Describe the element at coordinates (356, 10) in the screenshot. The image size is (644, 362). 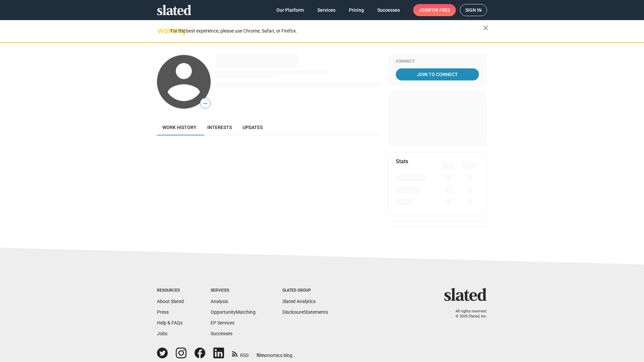
I see `a: Pricing` at that location.